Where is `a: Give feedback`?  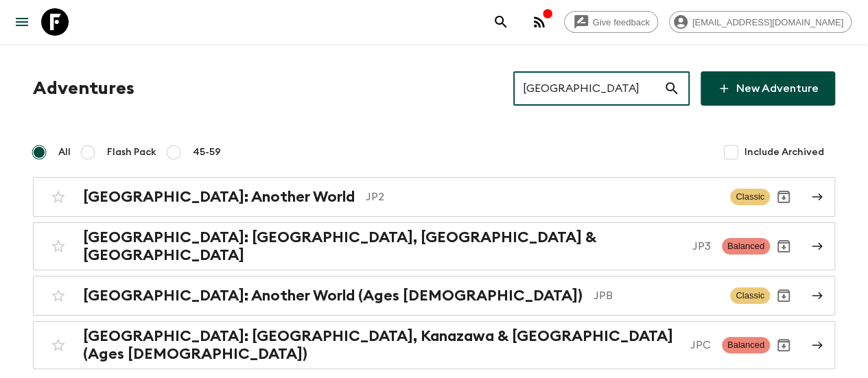 a: Give feedback is located at coordinates (611, 22).